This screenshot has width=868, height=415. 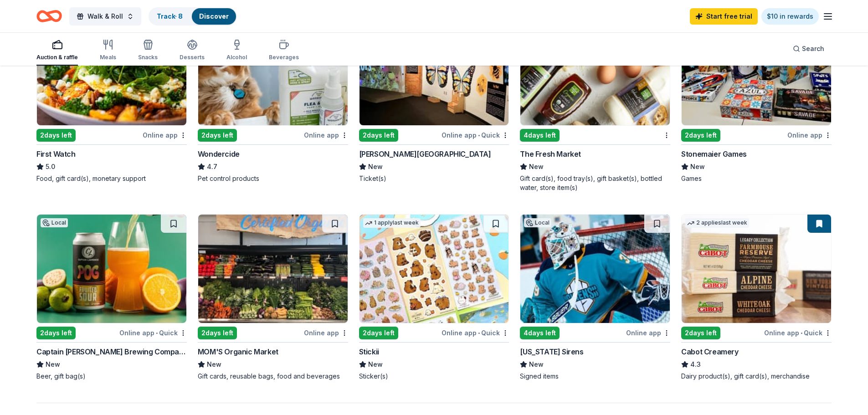 What do you see at coordinates (193, 17) in the screenshot?
I see `button: Track· 8Discover` at bounding box center [193, 17].